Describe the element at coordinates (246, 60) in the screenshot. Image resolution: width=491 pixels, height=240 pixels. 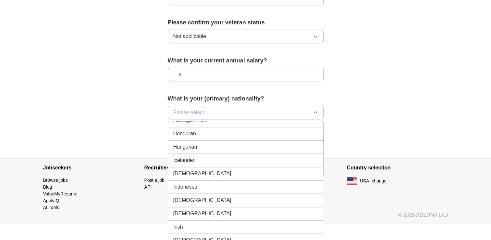
I see `label: What is your current annual salary?` at that location.